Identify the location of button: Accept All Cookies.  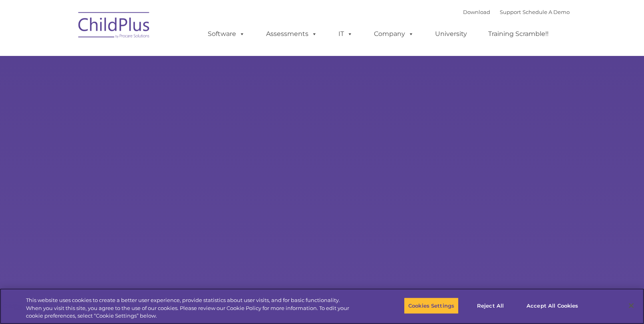
(552, 306).